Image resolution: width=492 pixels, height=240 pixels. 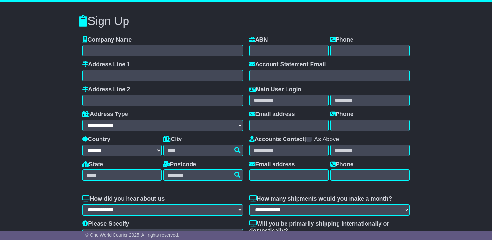 What do you see at coordinates (106, 224) in the screenshot?
I see `label: Please Specify` at bounding box center [106, 224].